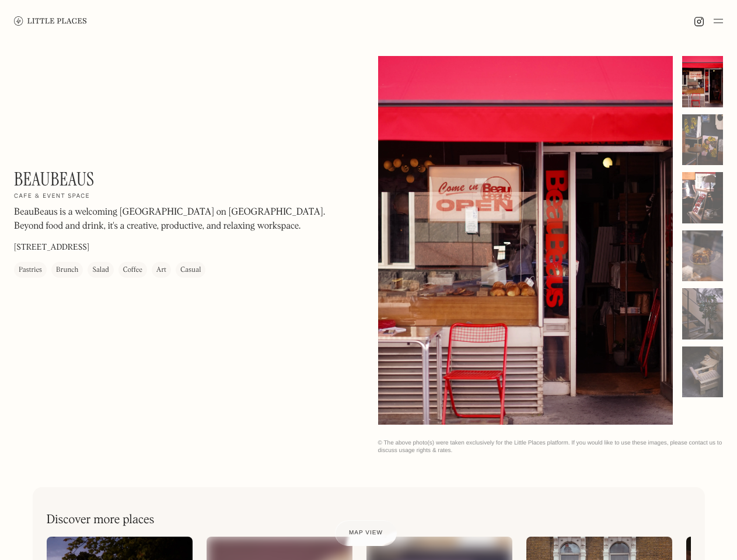  Describe the element at coordinates (31, 270) in the screenshot. I see `div: Pastries` at that location.